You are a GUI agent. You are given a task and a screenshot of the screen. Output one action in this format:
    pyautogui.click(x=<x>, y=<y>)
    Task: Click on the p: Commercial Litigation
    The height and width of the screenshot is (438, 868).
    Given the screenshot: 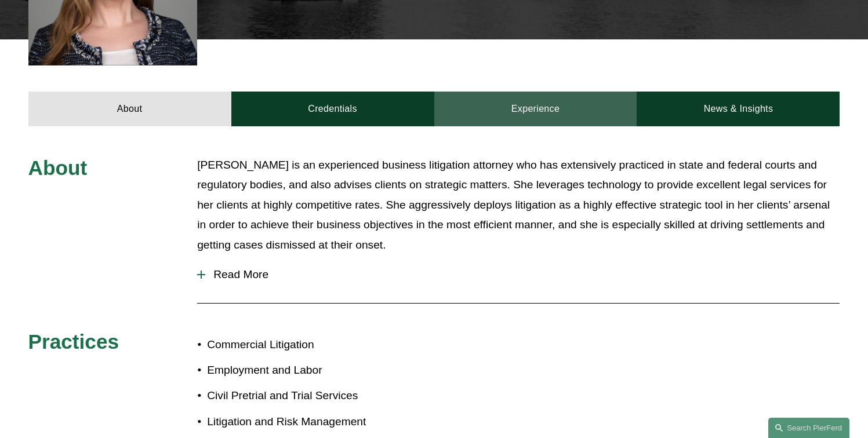 What is the action you would take?
    pyautogui.click(x=320, y=345)
    